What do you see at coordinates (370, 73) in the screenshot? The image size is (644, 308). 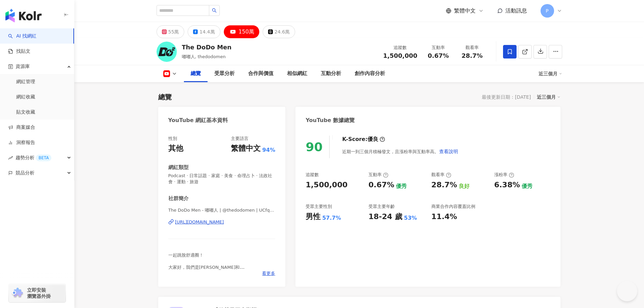 I see `div: 創作內容分析` at bounding box center [370, 73].